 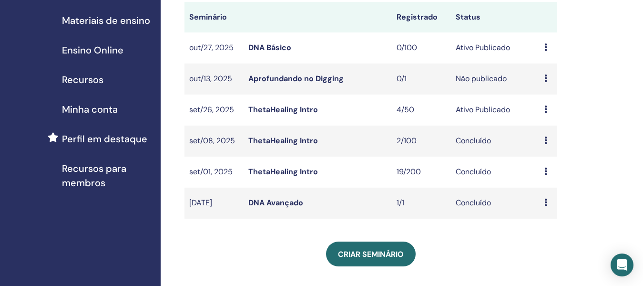 I want to click on span: Perfil em destaque, so click(x=104, y=139).